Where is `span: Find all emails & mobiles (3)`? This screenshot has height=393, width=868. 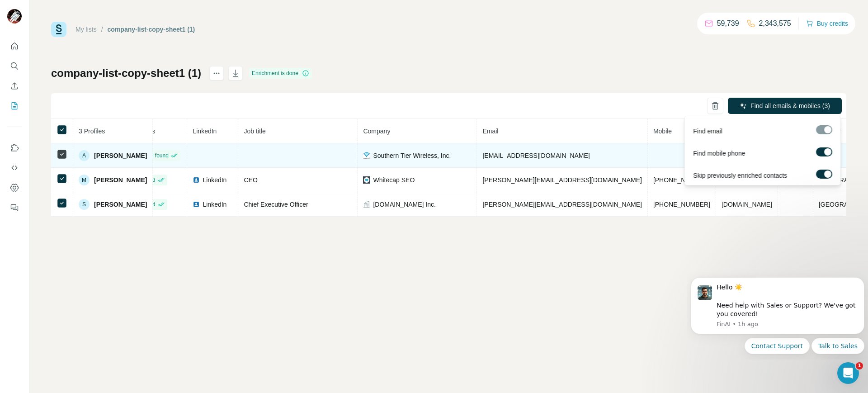
span: Find all emails & mobiles (3) is located at coordinates (790, 106).